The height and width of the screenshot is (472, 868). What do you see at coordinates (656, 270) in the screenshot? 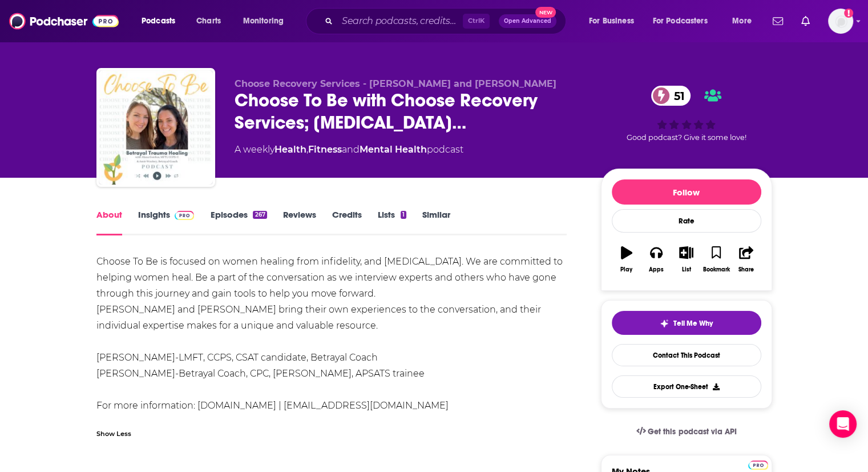
I see `div: Apps` at bounding box center [656, 270].